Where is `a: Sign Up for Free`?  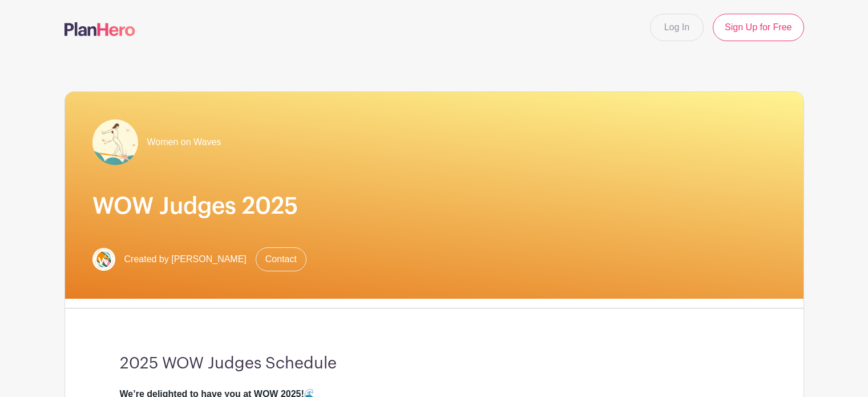
a: Sign Up for Free is located at coordinates (758, 27).